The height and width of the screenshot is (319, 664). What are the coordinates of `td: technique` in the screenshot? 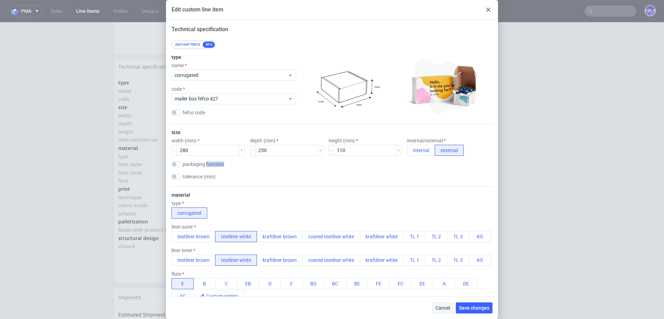 It's located at (183, 175).